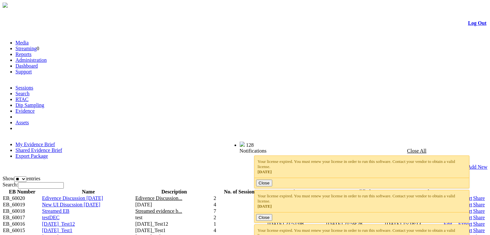 The height and width of the screenshot is (235, 490). Describe the element at coordinates (33, 185) in the screenshot. I see `label: Search:` at that location.